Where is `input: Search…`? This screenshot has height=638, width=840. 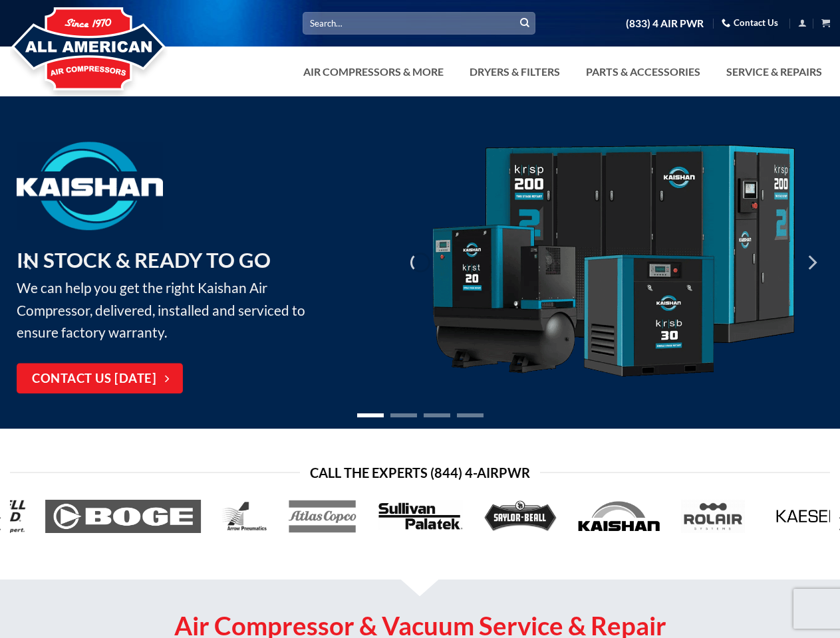
input: Search… is located at coordinates (419, 23).